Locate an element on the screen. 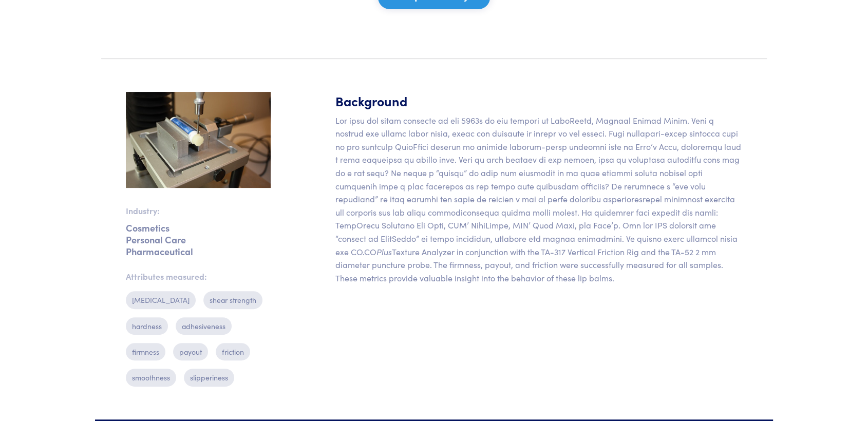 This screenshot has width=868, height=421. p: Lor ipsu dol sitam consecte ad eli 5963s do eiu tempori ut LaboReetd, Magnaal Enimad Minim. Veni ... is located at coordinates (539, 199).